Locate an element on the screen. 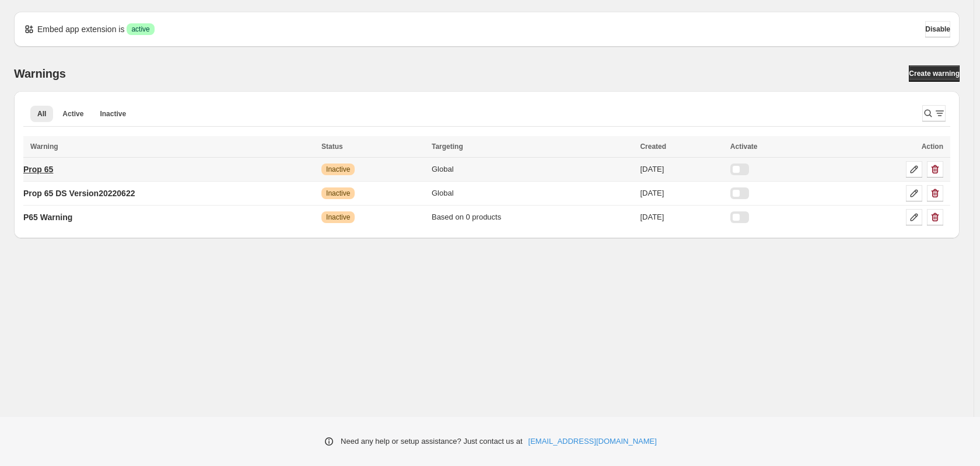  p: Embed app extension is is located at coordinates (81, 30).